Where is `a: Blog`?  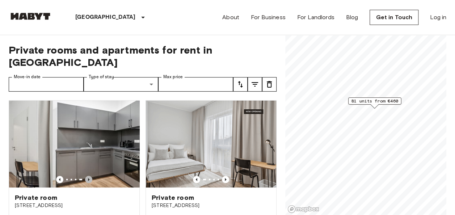 a: Blog is located at coordinates (353, 17).